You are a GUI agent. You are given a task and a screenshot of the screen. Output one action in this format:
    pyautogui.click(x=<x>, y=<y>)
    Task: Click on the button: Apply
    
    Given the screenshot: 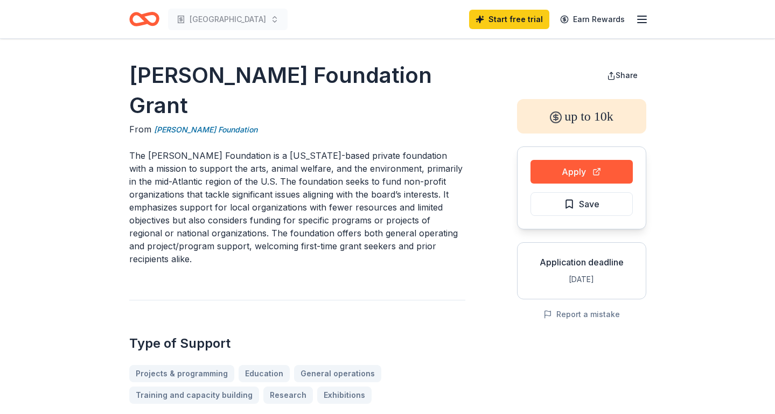 What is the action you would take?
    pyautogui.click(x=582, y=172)
    